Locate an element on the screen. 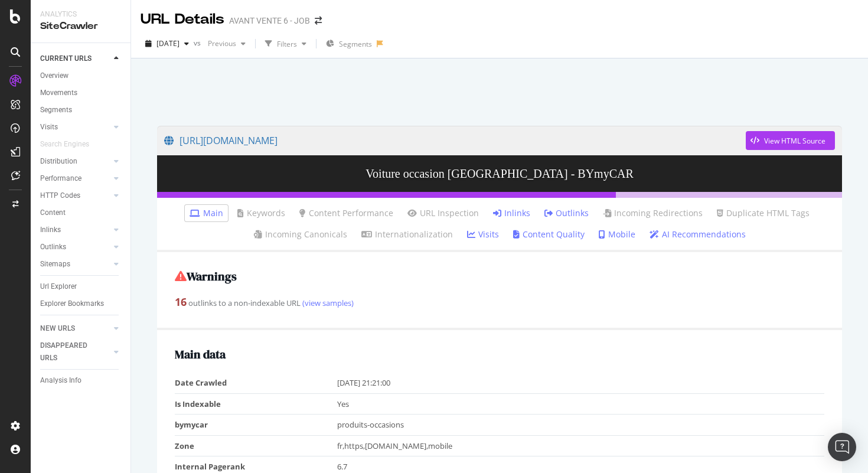 The width and height of the screenshot is (868, 473). button: Filters is located at coordinates (286, 44).